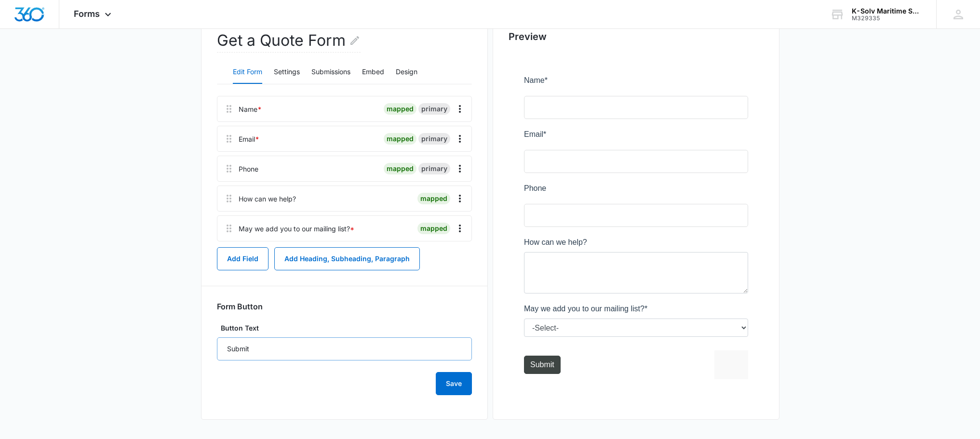  I want to click on div: Name, so click(250, 109).